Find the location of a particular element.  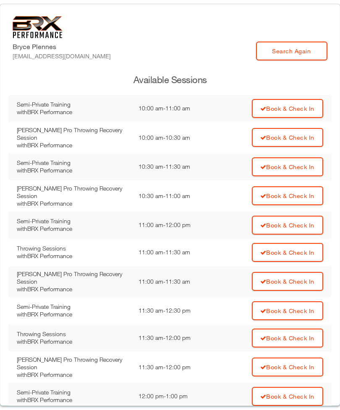

td: 10:30 am - 11:30 am is located at coordinates (176, 167).